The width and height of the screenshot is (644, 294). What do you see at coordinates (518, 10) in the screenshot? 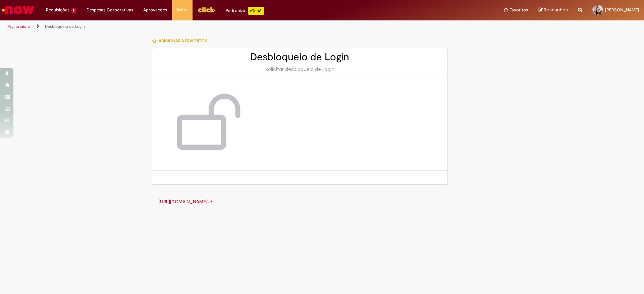
I see `span: Favoritos` at bounding box center [518, 10].